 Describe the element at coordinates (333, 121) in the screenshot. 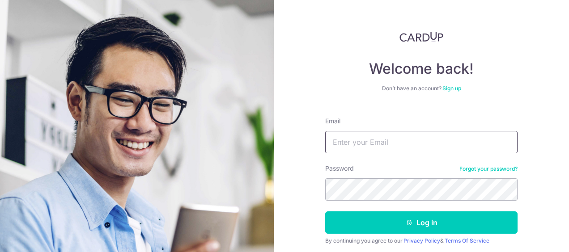

I see `label: Email` at that location.